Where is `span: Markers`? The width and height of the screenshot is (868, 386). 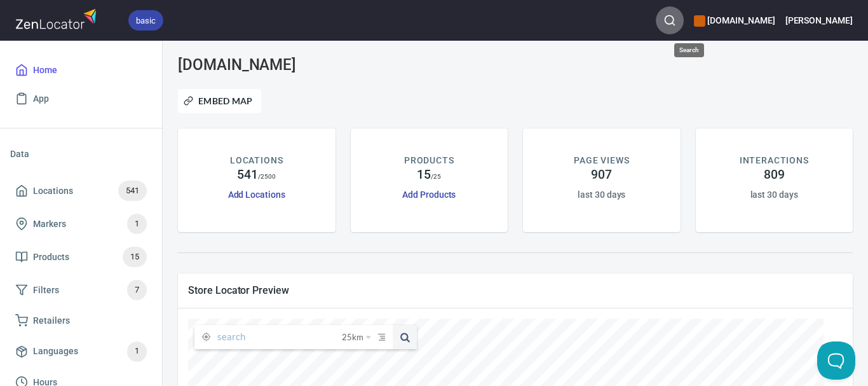 span: Markers is located at coordinates (50, 224).